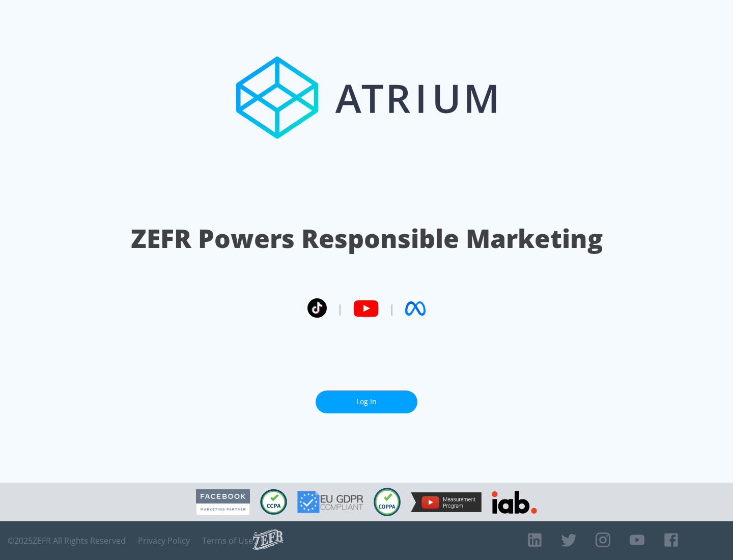 This screenshot has height=560, width=733. I want to click on img: GDPR Compliant, so click(331, 502).